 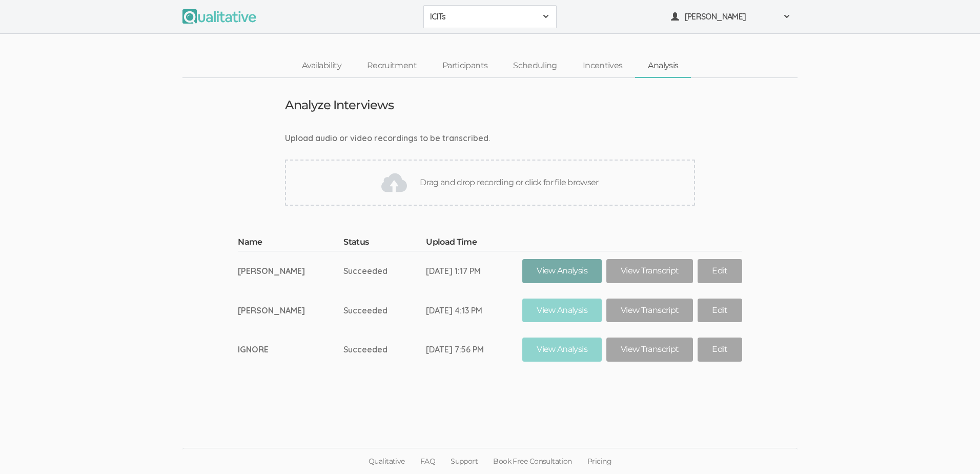 I want to click on a: Support, so click(x=464, y=461).